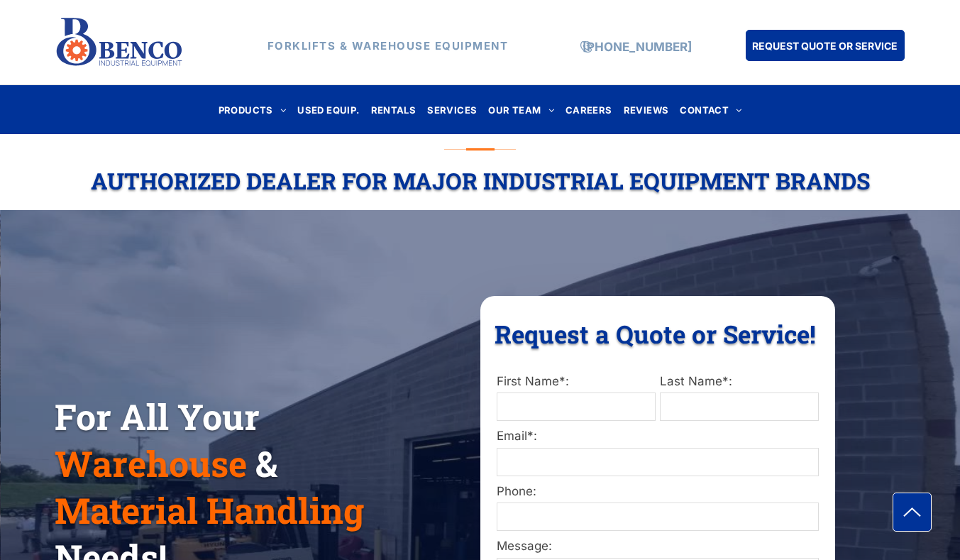 This screenshot has width=960, height=560. I want to click on span: Authorized Dealer For Major Industrial Equipment Brands, so click(480, 180).